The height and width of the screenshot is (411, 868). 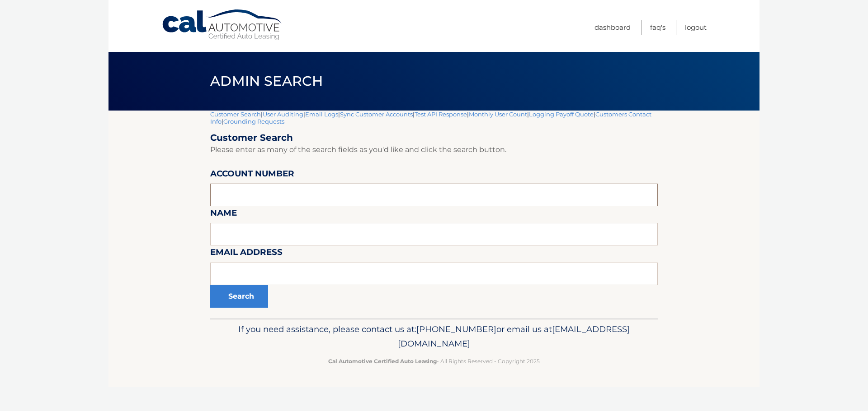 I want to click on a: Grounding Requests, so click(x=253, y=122).